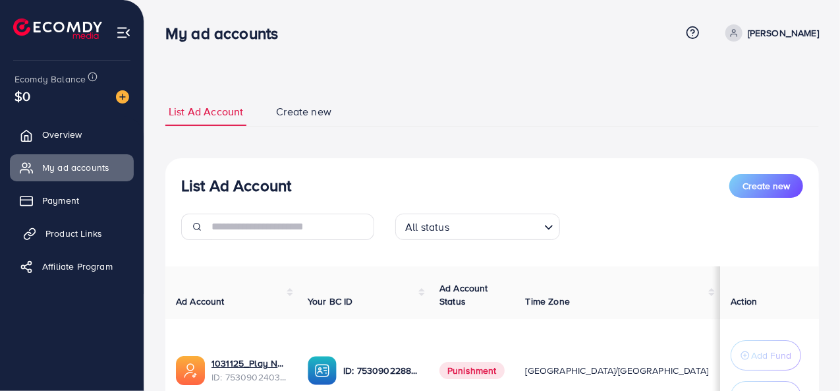  Describe the element at coordinates (472, 370) in the screenshot. I see `span: Punishment` at that location.